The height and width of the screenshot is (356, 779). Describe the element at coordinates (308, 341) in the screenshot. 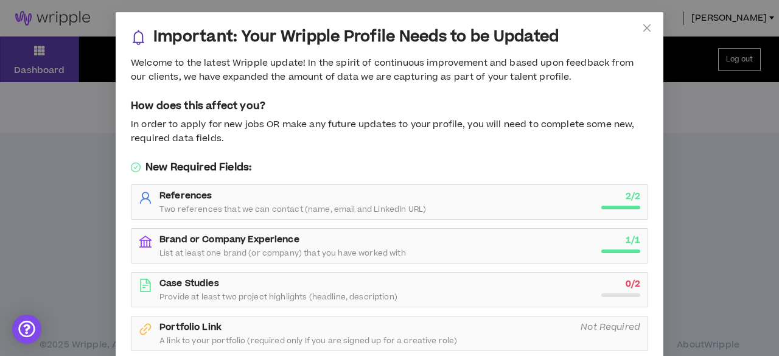

I see `span: A link to your portfolio (required only If you are signed up for a creative role)` at that location.